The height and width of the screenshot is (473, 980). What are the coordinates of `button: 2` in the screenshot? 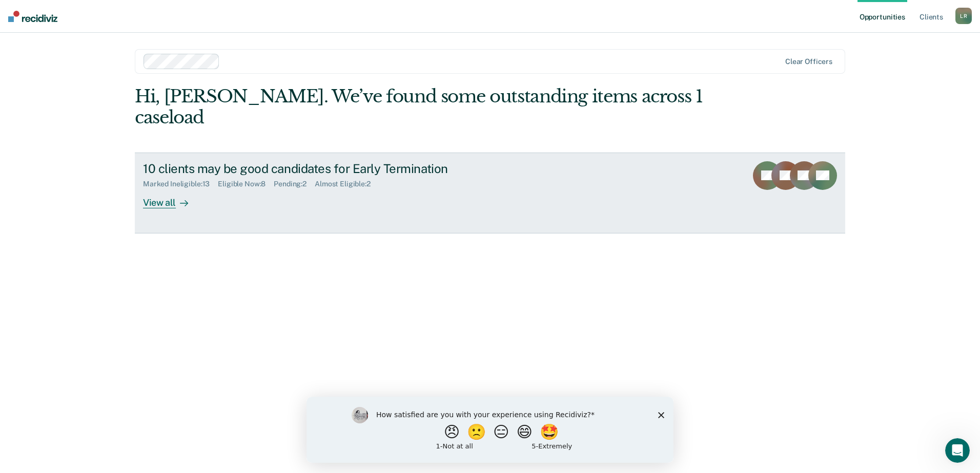 It's located at (171, 35).